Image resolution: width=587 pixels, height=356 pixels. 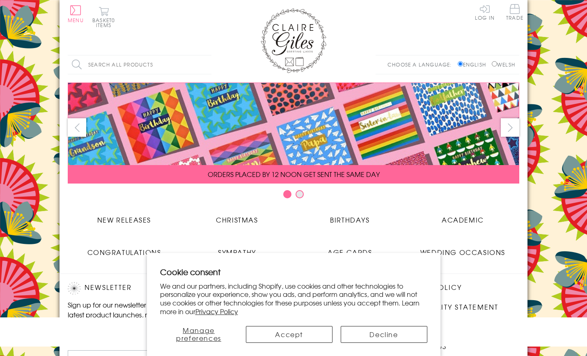 I want to click on a: Age Cards, so click(x=349, y=249).